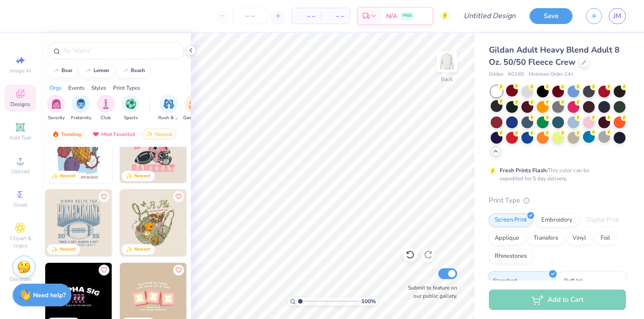 The height and width of the screenshot is (319, 644). What do you see at coordinates (96, 134) in the screenshot?
I see `img: most_fav.gif` at bounding box center [96, 134].